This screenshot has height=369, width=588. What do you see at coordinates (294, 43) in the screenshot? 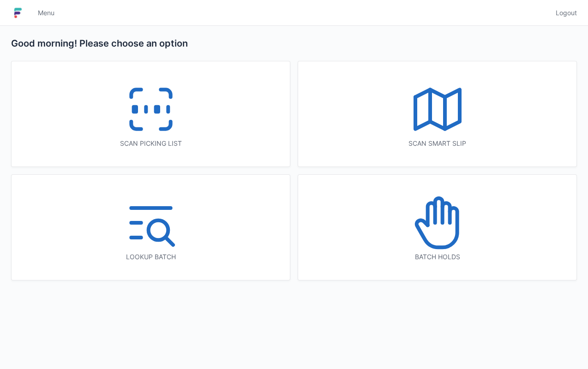
I see `h2: Good morning! Please choose an option` at bounding box center [294, 43].